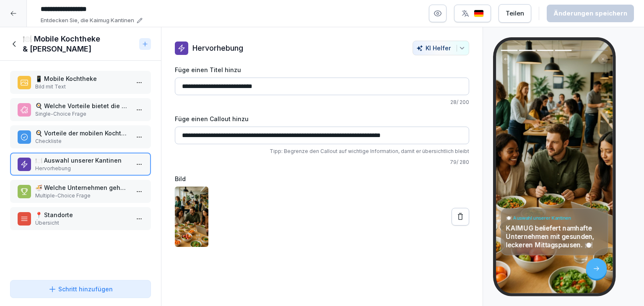  I want to click on img: jd4f8gjpo1uir1xe2kbefouw.png, so click(191, 217).